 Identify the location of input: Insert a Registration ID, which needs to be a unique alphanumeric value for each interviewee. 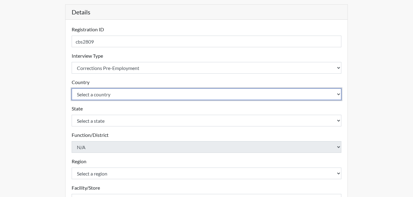
(207, 41).